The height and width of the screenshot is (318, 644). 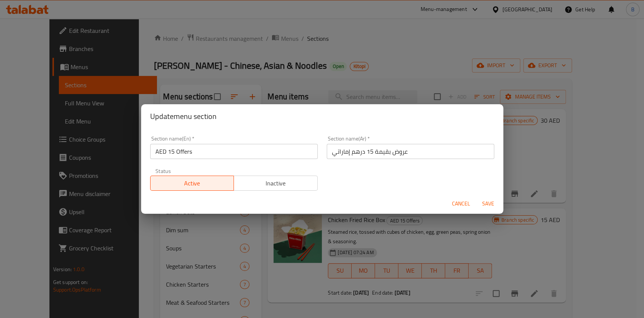 I want to click on button: Save, so click(x=488, y=203).